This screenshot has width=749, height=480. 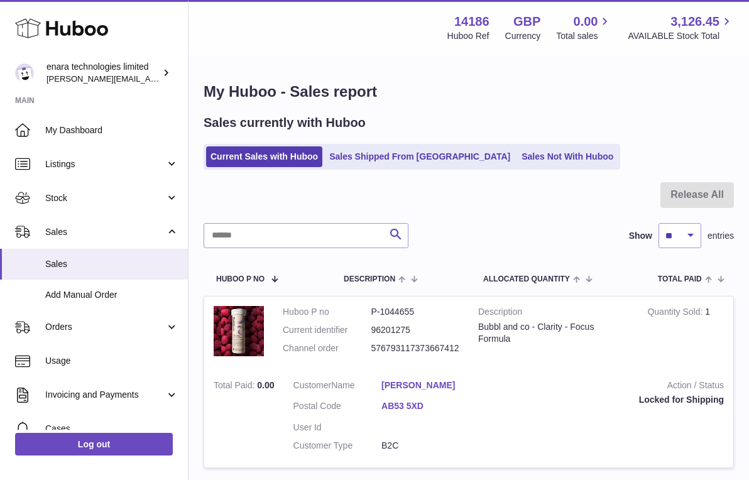 I want to click on dt: Huboo P no, so click(x=327, y=312).